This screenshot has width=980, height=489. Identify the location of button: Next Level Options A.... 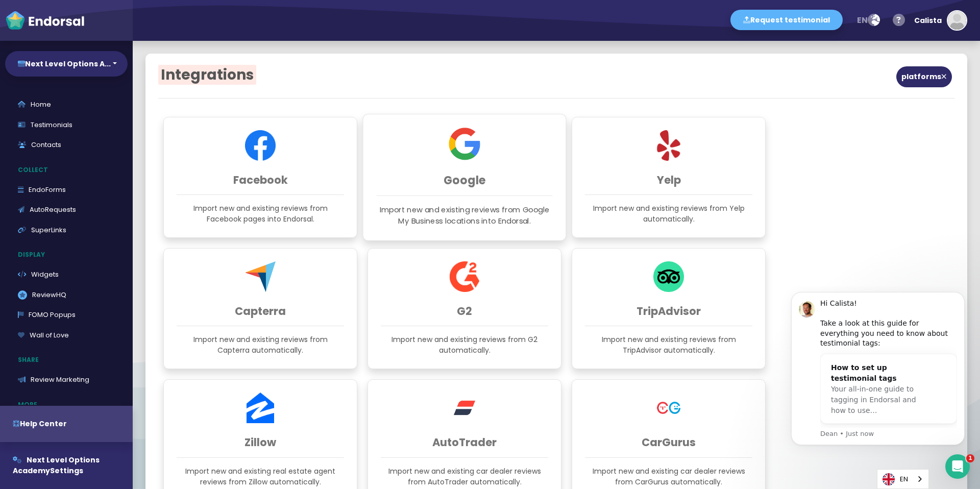
(66, 64).